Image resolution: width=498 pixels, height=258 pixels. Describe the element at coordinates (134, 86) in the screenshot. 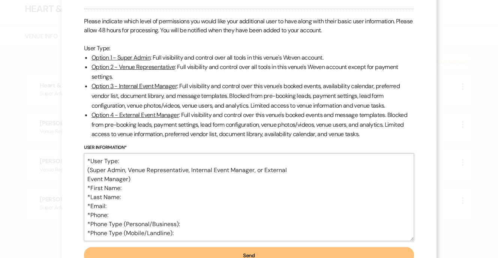

I see `u: Option 3 - Internal Event Manager` at that location.